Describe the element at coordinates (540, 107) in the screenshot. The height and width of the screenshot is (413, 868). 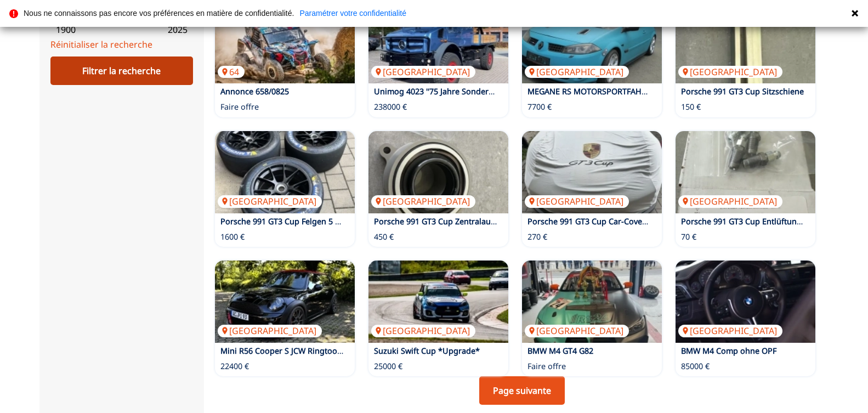
I see `p: 7700 €` at that location.